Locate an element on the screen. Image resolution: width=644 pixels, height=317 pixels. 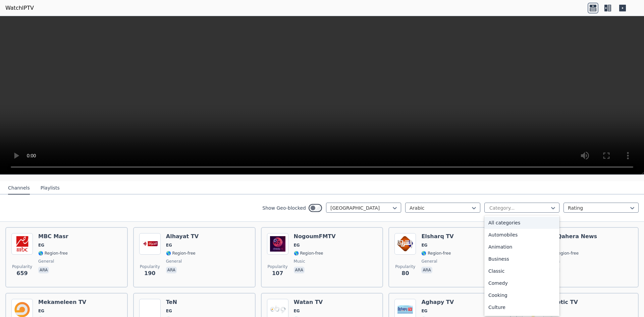
h6: Alhayat TV is located at coordinates (182, 237).